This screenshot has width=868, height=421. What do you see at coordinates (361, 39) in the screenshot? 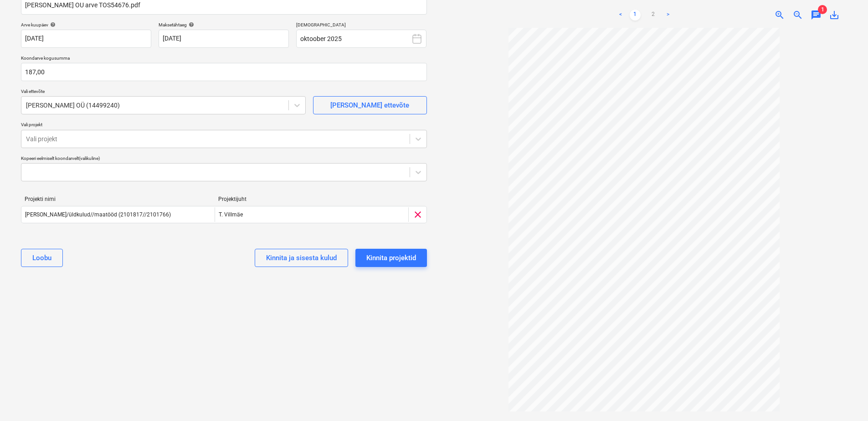
I see `button: oktoober 2025` at bounding box center [361, 39].